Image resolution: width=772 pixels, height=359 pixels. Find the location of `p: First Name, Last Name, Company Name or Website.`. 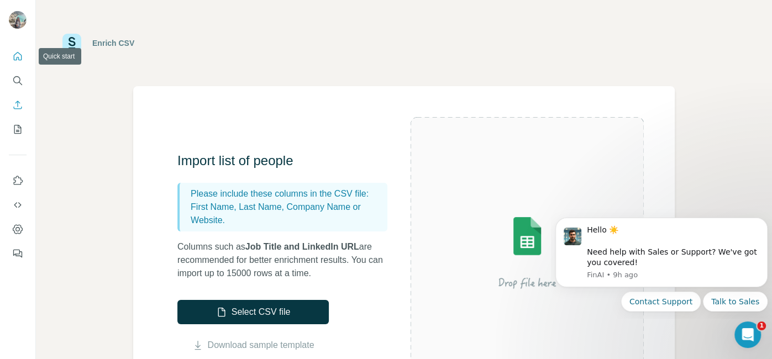

p: First Name, Last Name, Company Name or Website. is located at coordinates (287, 214).